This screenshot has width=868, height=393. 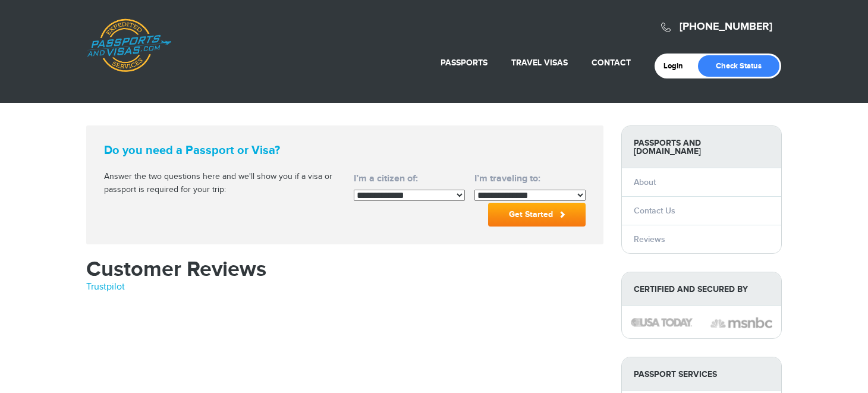 What do you see at coordinates (220, 184) in the screenshot?
I see `p: Answer the two questions here and we'll show you if a visa or passport is required for your trip:` at bounding box center [220, 184].